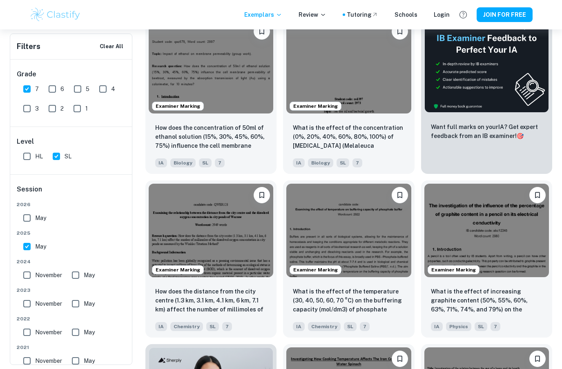 The image size is (562, 369). I want to click on p: Exemplars, so click(263, 15).